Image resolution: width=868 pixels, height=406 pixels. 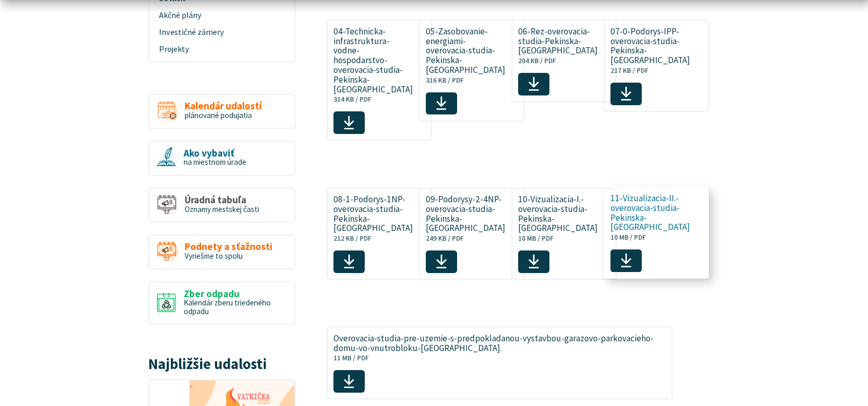 I want to click on span: 11 MB / PDF, so click(x=351, y=358).